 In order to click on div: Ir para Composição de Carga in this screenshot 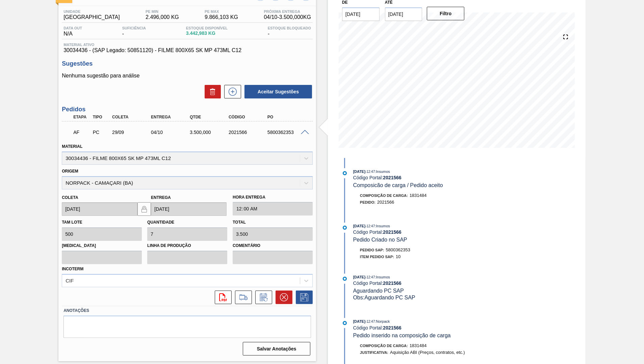, I will do `click(242, 297)`.